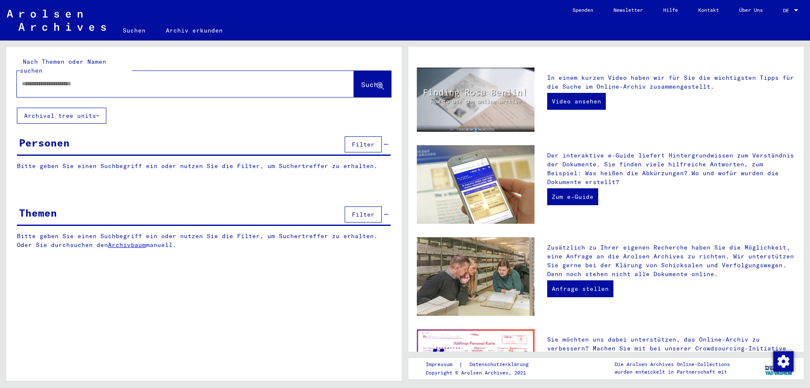 This screenshot has height=388, width=810. I want to click on a: Archivbaum, so click(127, 245).